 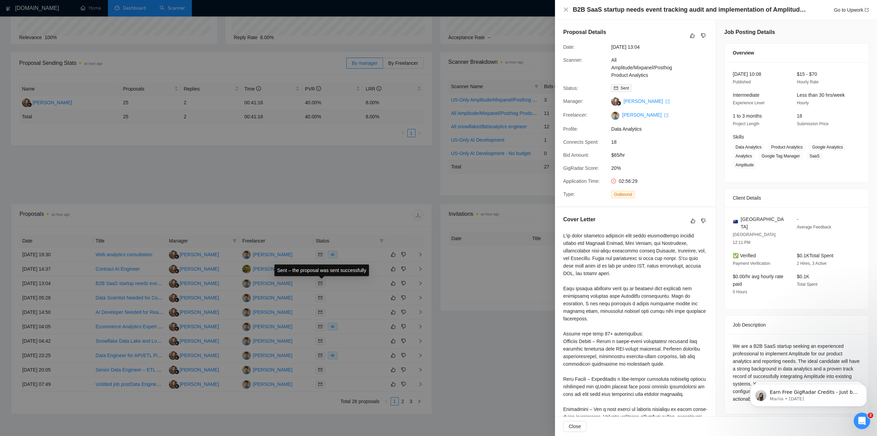 I want to click on span: SaaS, so click(x=815, y=156).